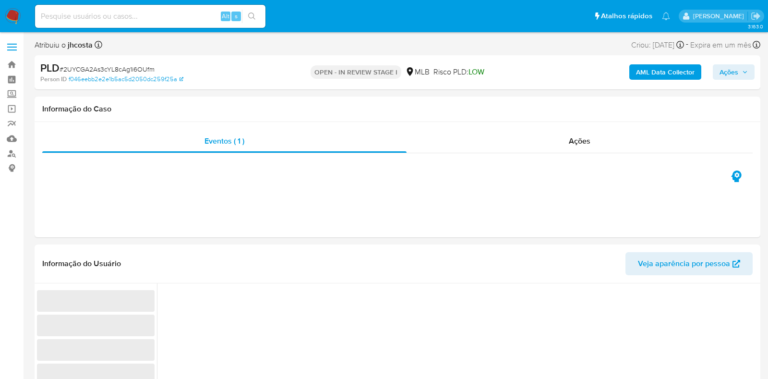  I want to click on h1: Informação do Caso, so click(397, 109).